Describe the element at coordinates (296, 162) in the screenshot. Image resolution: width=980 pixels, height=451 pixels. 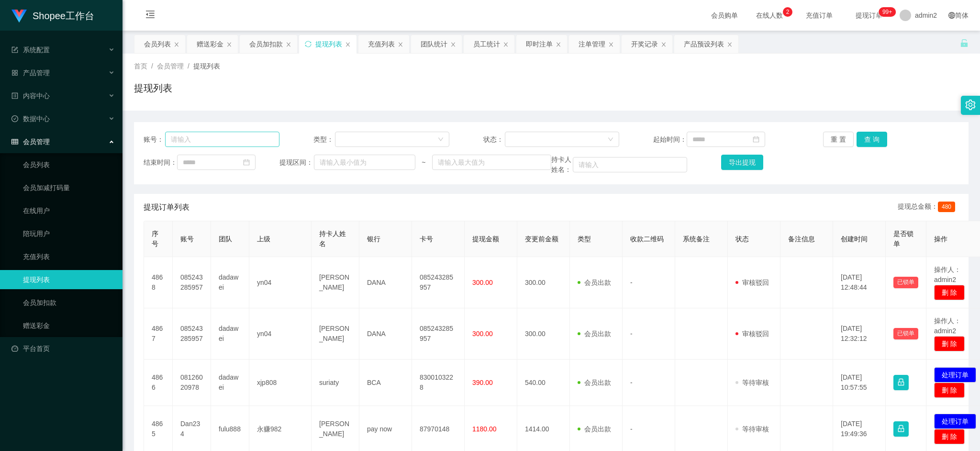
I see `span: 提现区间：` at that location.